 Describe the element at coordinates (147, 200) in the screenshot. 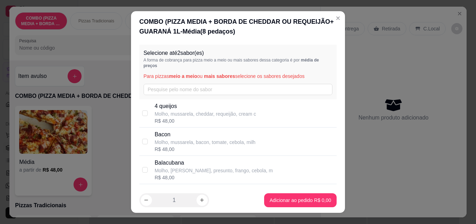

I see `button: decrease-product-quantity` at that location.